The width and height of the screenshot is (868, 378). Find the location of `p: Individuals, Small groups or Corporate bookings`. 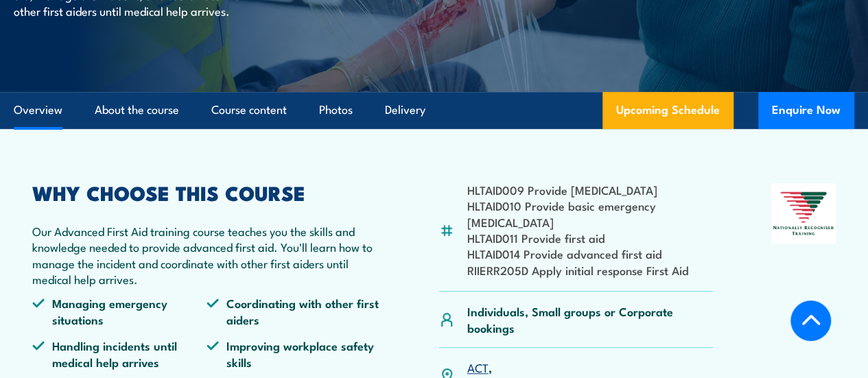

p: Individuals, Small groups or Corporate bookings is located at coordinates (590, 319).